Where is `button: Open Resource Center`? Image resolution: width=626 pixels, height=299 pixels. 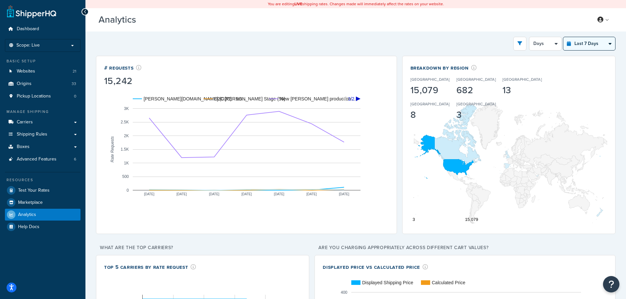 button: Open Resource Center is located at coordinates (611, 284).